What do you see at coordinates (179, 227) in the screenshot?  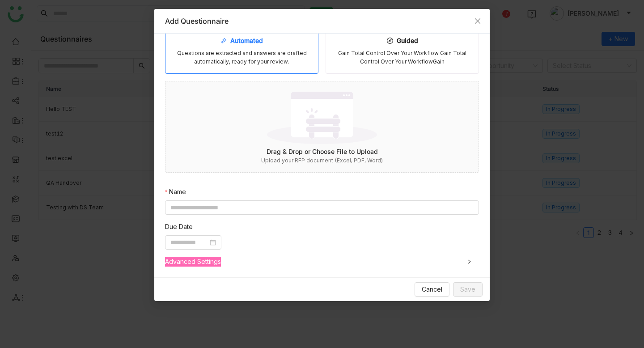 I see `label: Due Date` at bounding box center [179, 227].